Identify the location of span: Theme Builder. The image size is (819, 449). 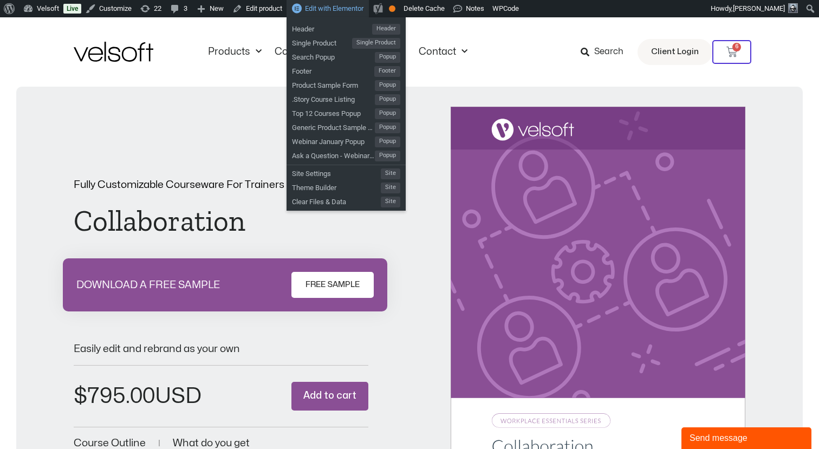
(336, 186).